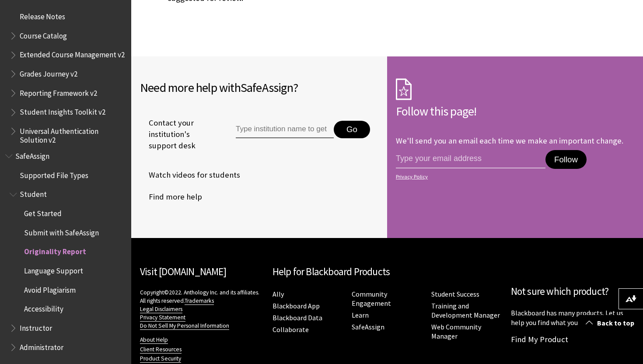  I want to click on h2: Follow this page!, so click(515, 111).